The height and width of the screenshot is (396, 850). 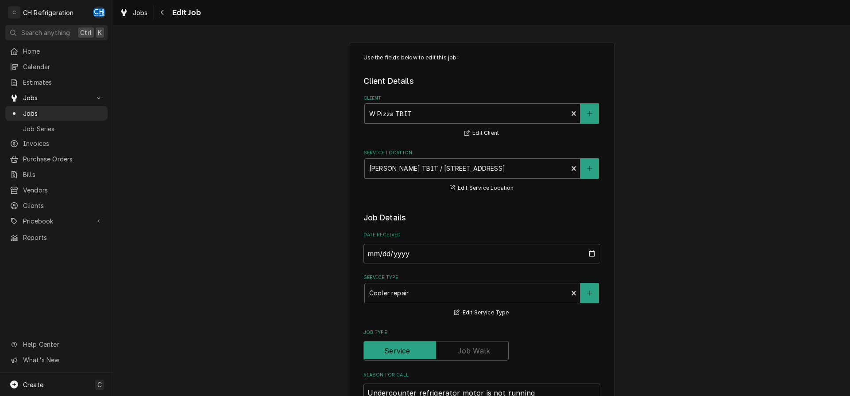 I want to click on span: Reports, so click(x=63, y=237).